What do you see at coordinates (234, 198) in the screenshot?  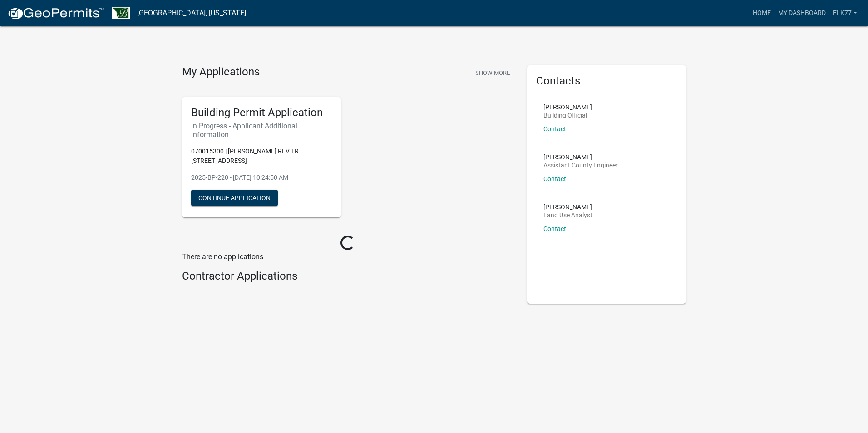 I see `button: Continue Application` at bounding box center [234, 198].